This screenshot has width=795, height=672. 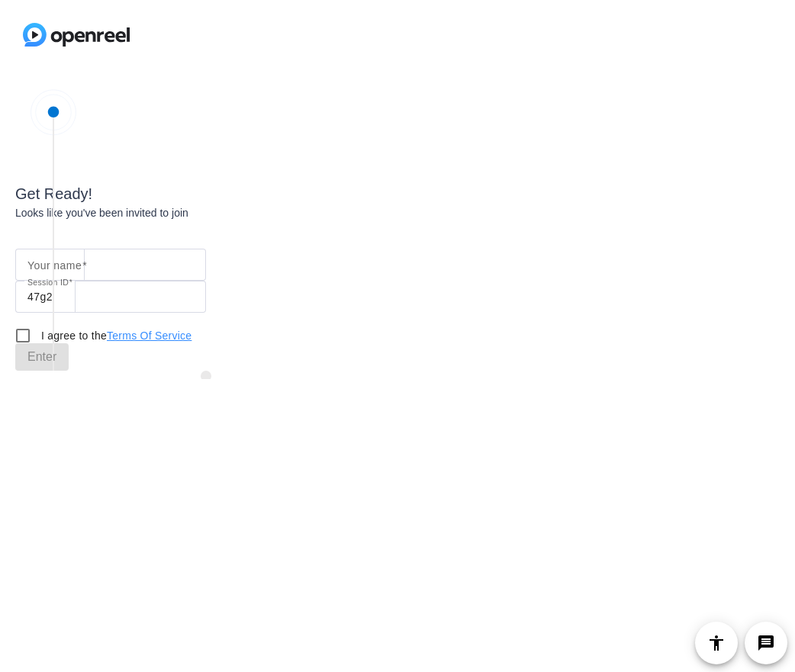 What do you see at coordinates (716, 643) in the screenshot?
I see `mat-icon: accessibility` at bounding box center [716, 643].